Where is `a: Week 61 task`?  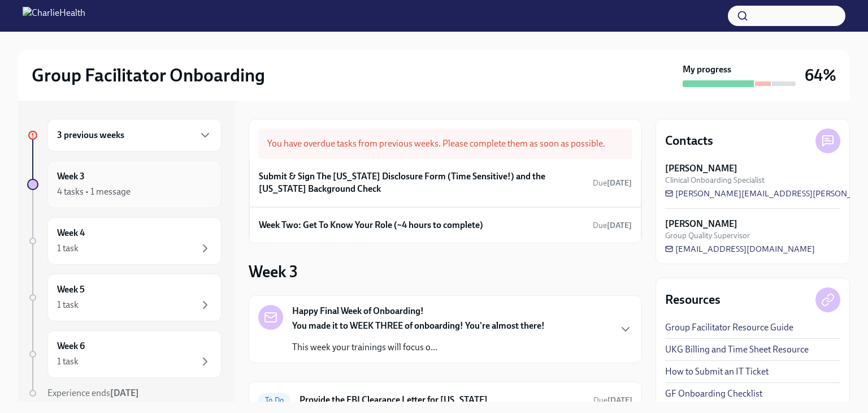 a: Week 61 task is located at coordinates (125, 354).